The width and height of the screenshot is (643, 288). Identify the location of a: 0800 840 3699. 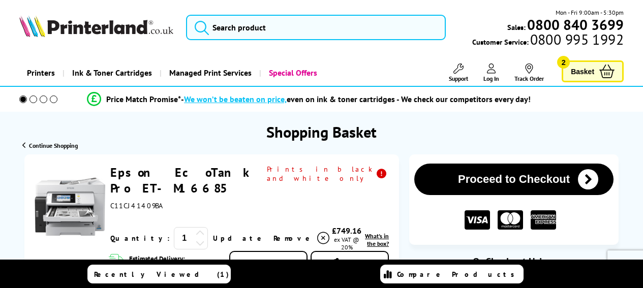
(574, 24).